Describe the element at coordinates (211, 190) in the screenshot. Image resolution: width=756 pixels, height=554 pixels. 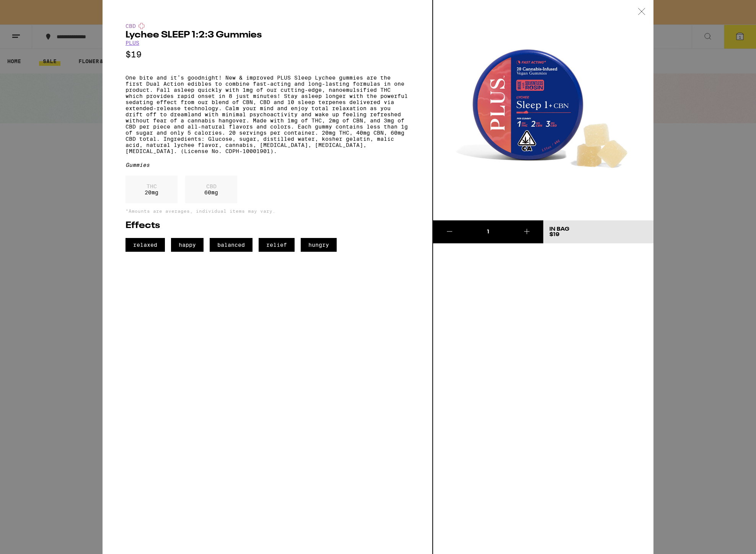
I see `div: 60 mg` at that location.